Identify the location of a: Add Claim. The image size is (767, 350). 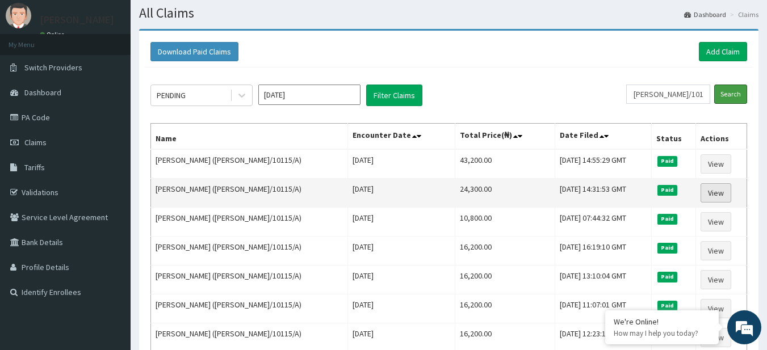
(723, 52).